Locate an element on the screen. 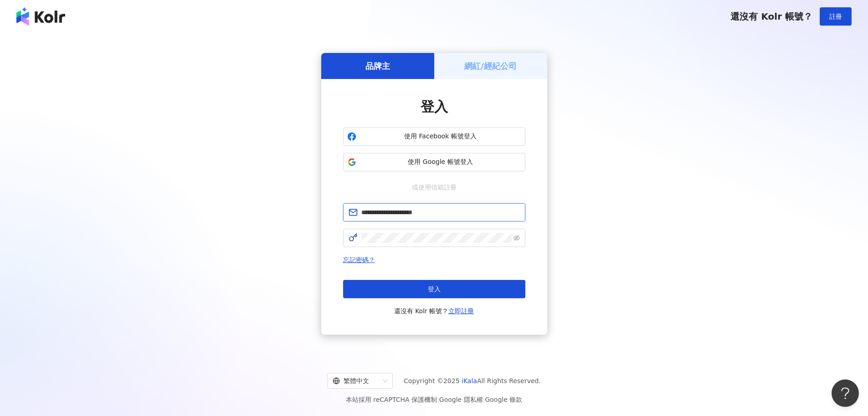 The height and width of the screenshot is (416, 868). a: 忘記密碼？ is located at coordinates (359, 260).